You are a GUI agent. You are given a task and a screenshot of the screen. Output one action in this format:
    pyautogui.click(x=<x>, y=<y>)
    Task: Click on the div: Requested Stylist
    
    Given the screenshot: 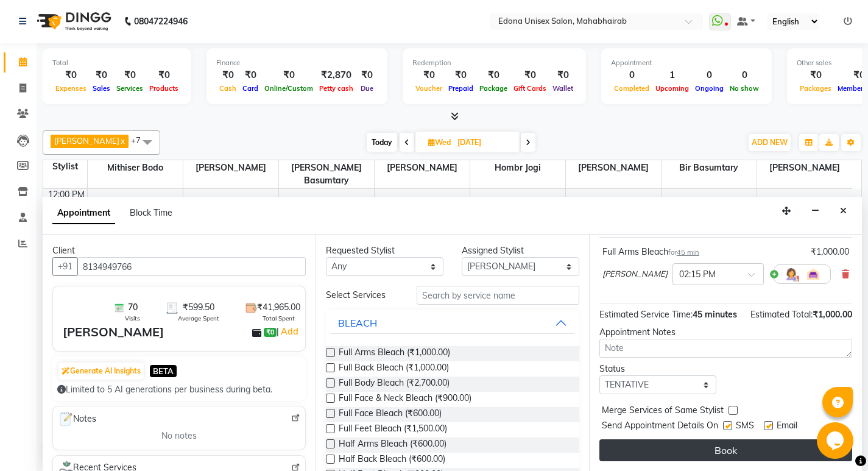 What is the action you would take?
    pyautogui.click(x=384, y=250)
    